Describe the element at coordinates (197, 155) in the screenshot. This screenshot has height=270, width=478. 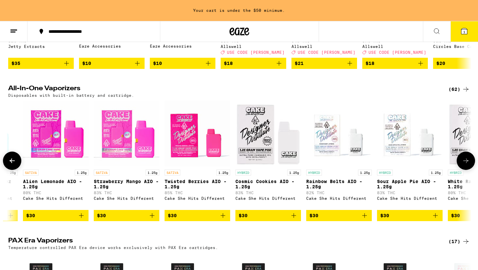
I see `a: Open page for Twisted Berries AIO - 1.25g from Cake She Hits Different` at that location.